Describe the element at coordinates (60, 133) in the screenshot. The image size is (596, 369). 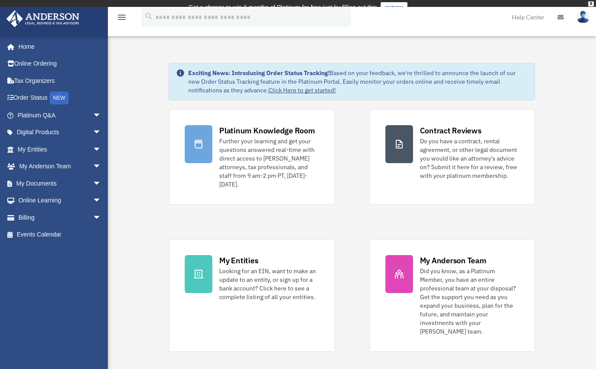
I see `a: Digital Productsarrow_drop_down` at that location.